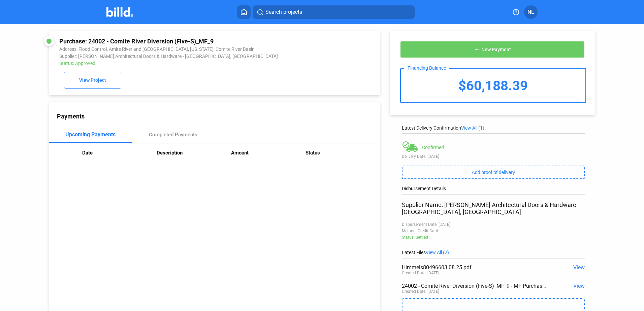 This screenshot has height=311, width=644. Describe the element at coordinates (531, 12) in the screenshot. I see `button: NL` at that location.